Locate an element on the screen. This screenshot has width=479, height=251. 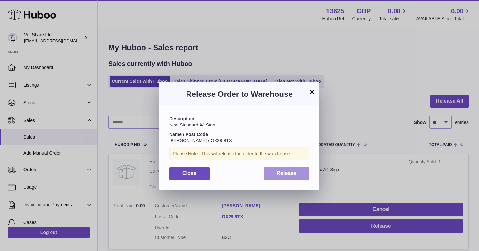
button: Release is located at coordinates (287, 173).